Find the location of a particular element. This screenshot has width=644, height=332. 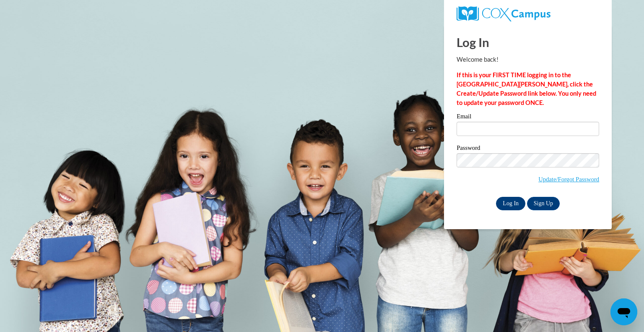

label: Email is located at coordinates (528, 118).